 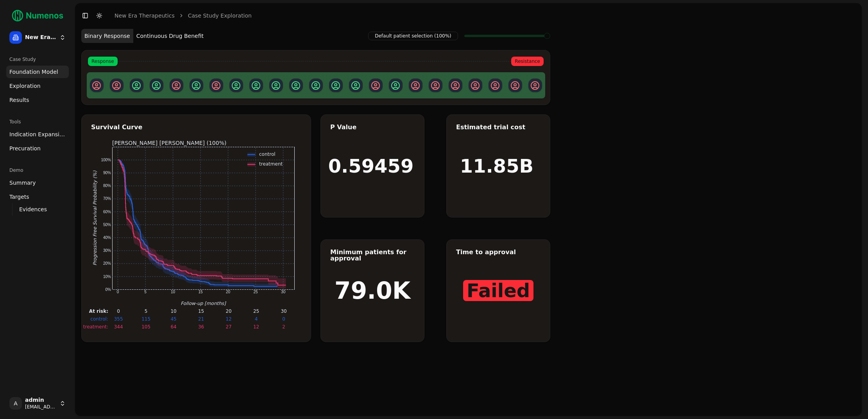 What do you see at coordinates (107, 224) in the screenshot?
I see `text: 50%` at bounding box center [107, 224].